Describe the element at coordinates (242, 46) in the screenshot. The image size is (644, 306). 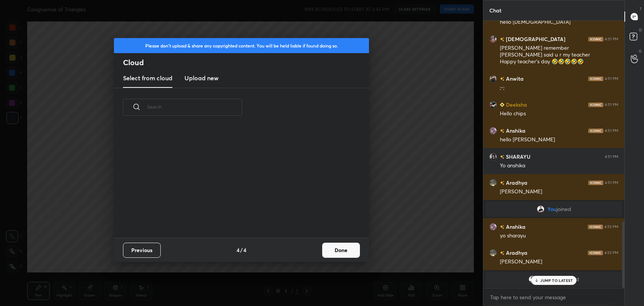
I see `div: Please don't upload & share any copyrighted content. You will be held liable if found doing so.` at that location.